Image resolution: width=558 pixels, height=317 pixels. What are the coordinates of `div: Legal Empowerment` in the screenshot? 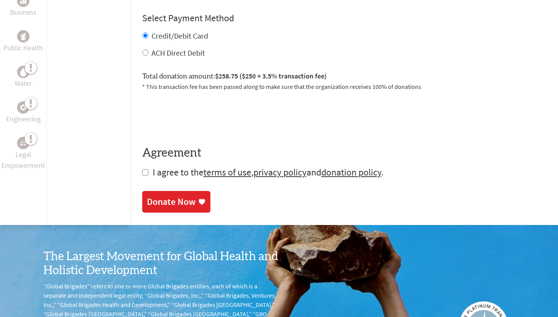 It's located at (23, 143).